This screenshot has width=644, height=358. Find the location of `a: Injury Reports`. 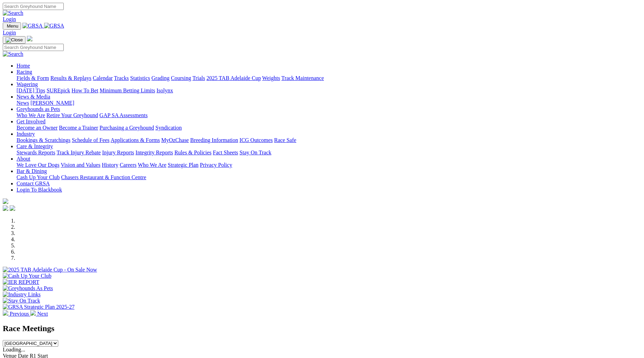

a: Injury Reports is located at coordinates (118, 152).